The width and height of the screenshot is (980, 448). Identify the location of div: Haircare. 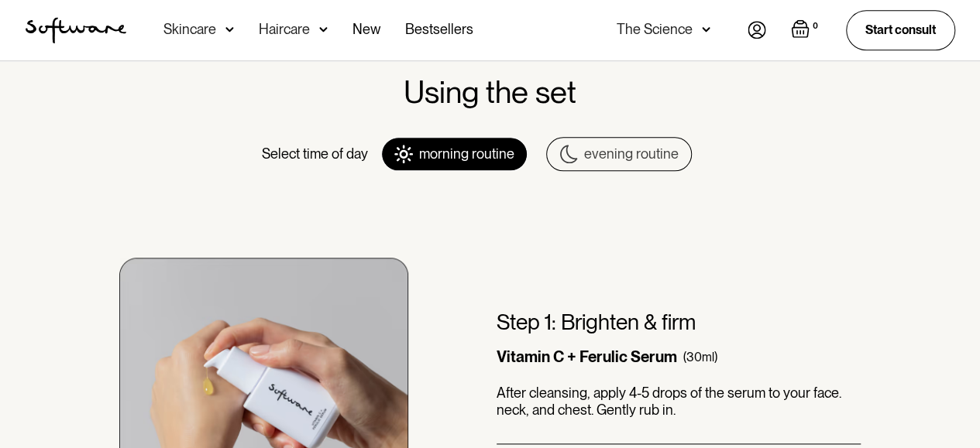
(284, 29).